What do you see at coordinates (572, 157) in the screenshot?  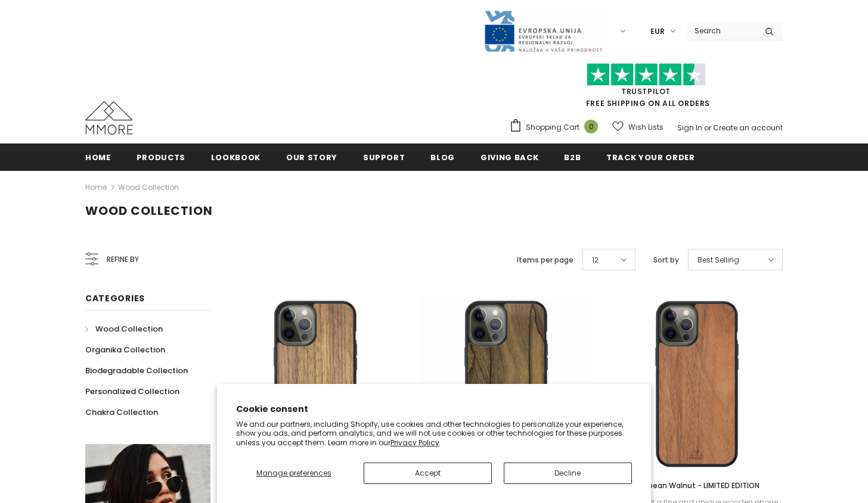 I see `a: B2B` at bounding box center [572, 157].